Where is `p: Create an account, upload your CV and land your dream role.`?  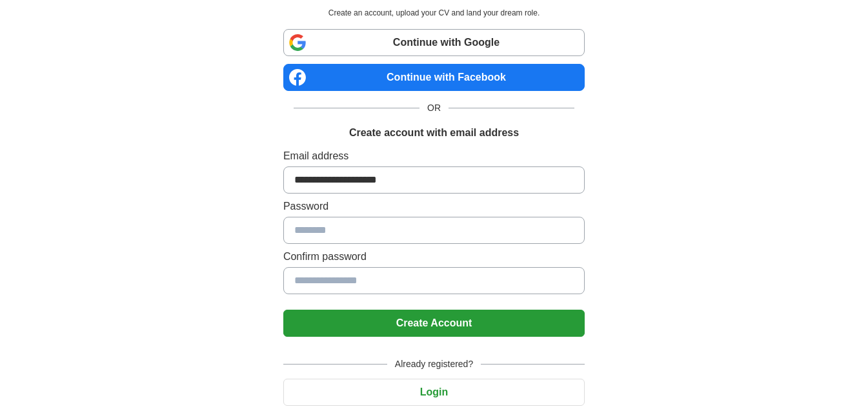 p: Create an account, upload your CV and land your dream role. is located at coordinates (434, 13).